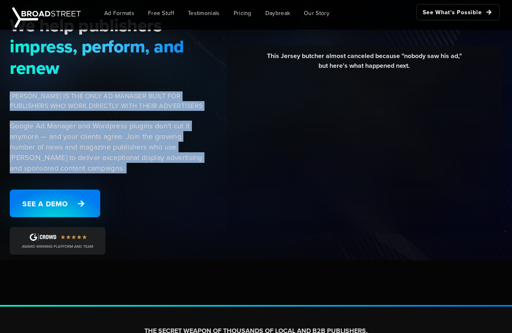  I want to click on span: Our Story, so click(316, 13).